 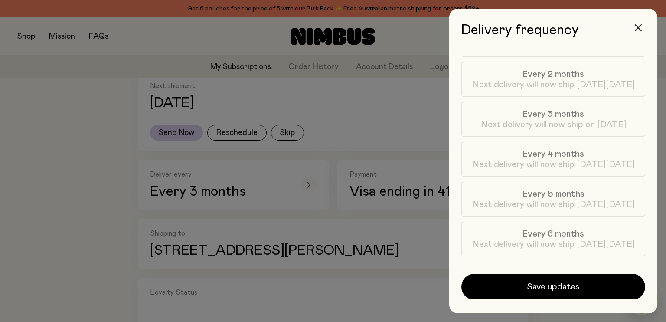 What do you see at coordinates (554, 114) in the screenshot?
I see `span: Every 3 months` at bounding box center [554, 114].